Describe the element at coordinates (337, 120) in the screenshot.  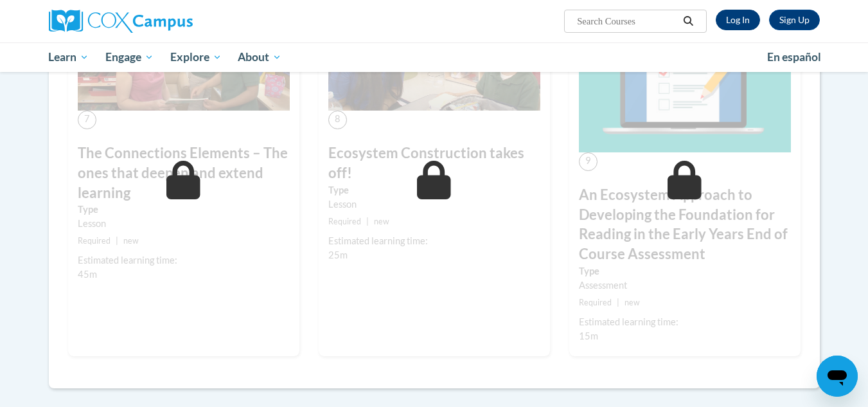
I see `span: 8` at that location.